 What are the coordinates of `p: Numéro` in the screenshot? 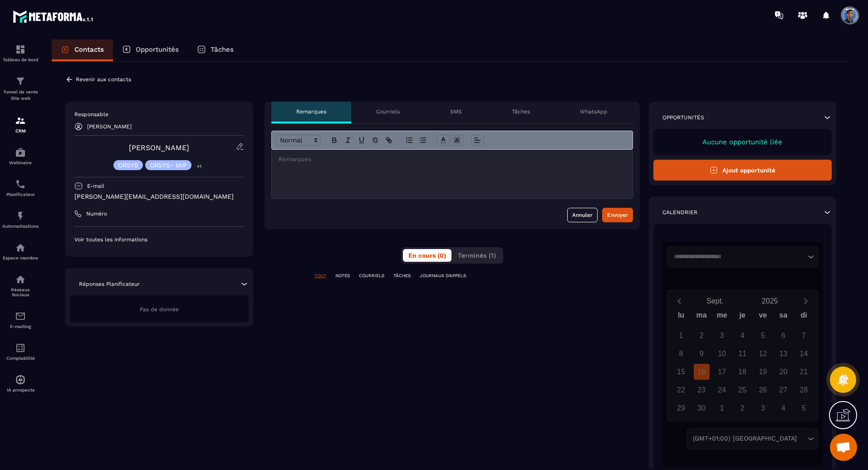 It's located at (97, 213).